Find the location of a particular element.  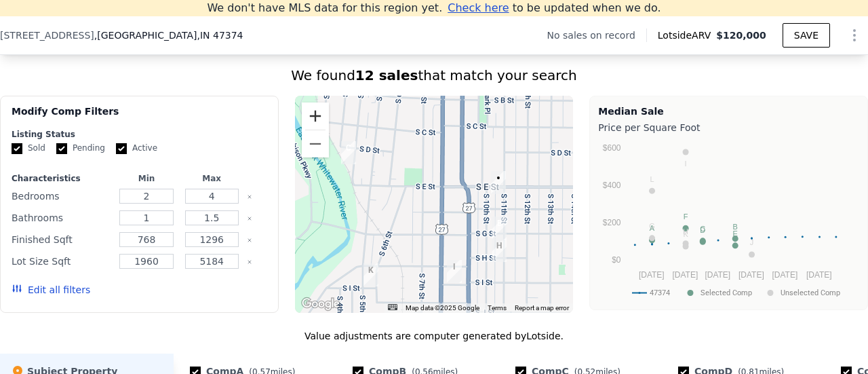

span: Check here is located at coordinates (478, 8).